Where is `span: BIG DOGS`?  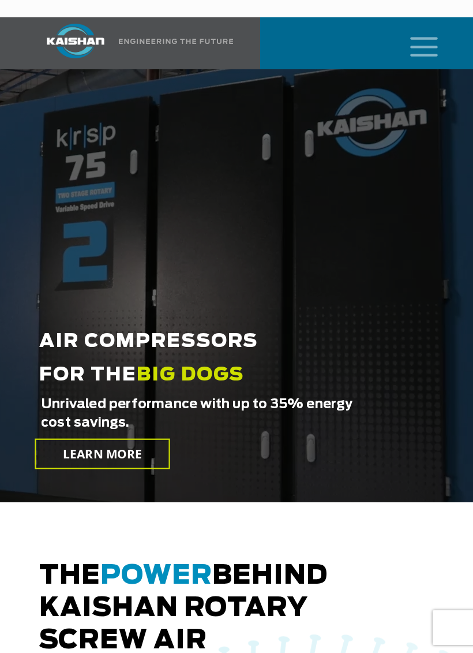 span: BIG DOGS is located at coordinates (191, 375).